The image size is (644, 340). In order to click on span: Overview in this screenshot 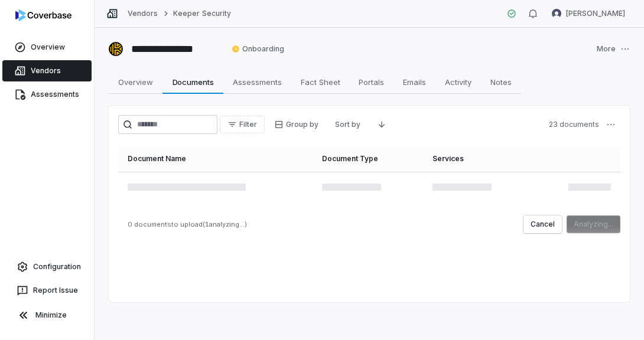, I will do `click(135, 82)`.